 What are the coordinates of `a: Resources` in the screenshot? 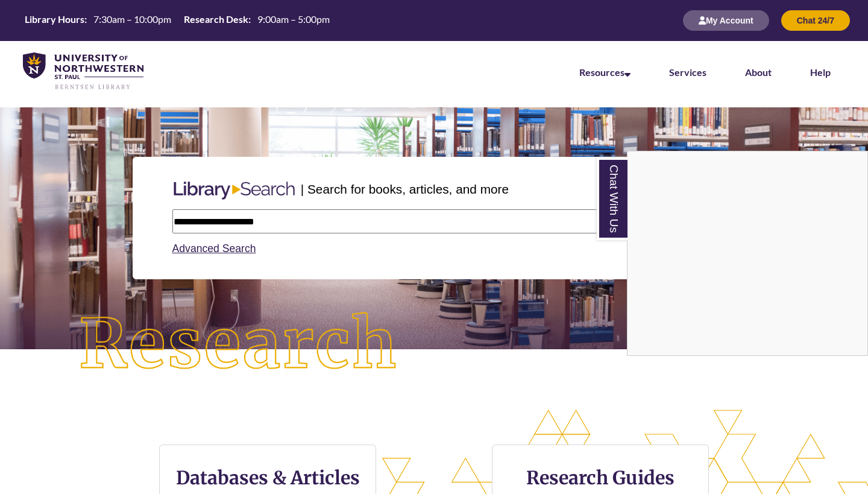 It's located at (605, 72).